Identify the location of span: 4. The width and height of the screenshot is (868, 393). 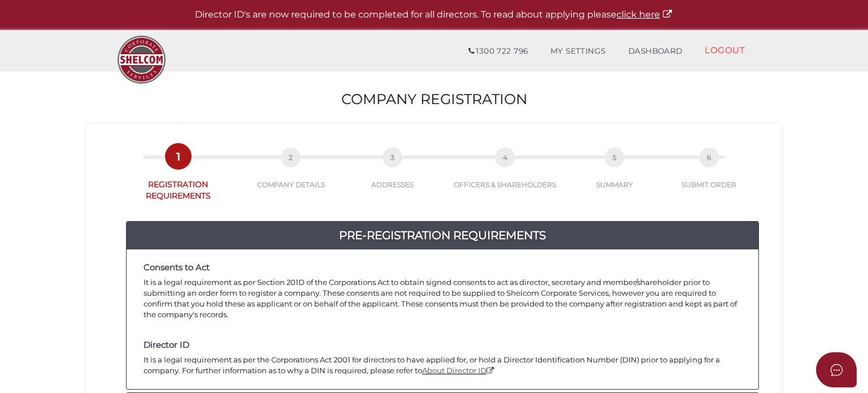
(505, 157).